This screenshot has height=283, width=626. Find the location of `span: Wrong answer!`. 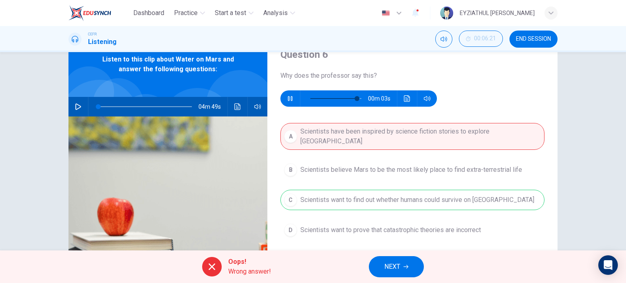

span: Wrong answer! is located at coordinates (249, 272).